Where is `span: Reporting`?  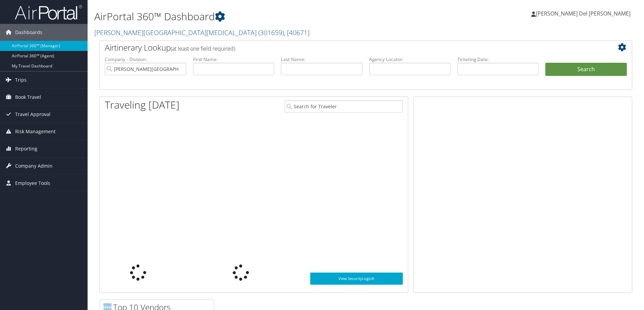
span: Reporting is located at coordinates (26, 149).